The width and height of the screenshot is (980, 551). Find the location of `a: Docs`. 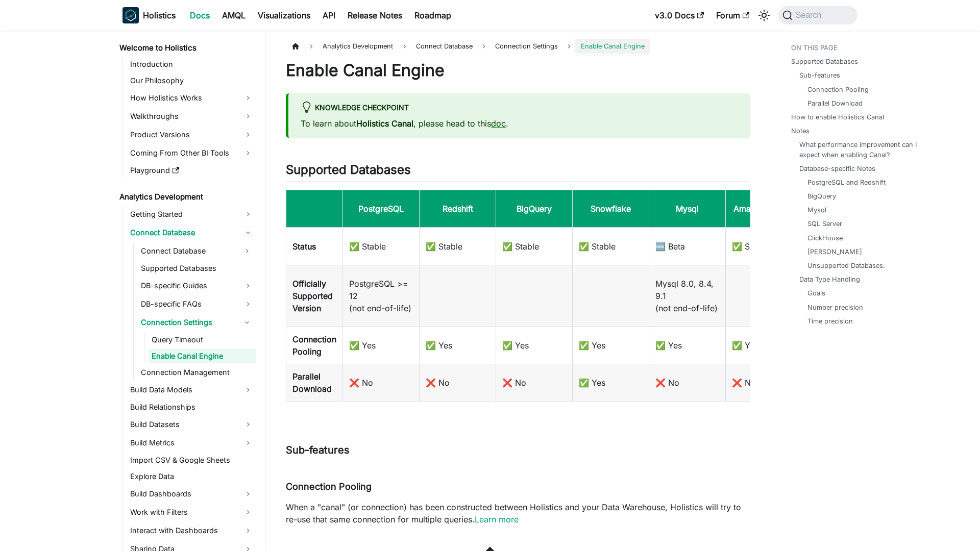

a: Docs is located at coordinates (200, 16).